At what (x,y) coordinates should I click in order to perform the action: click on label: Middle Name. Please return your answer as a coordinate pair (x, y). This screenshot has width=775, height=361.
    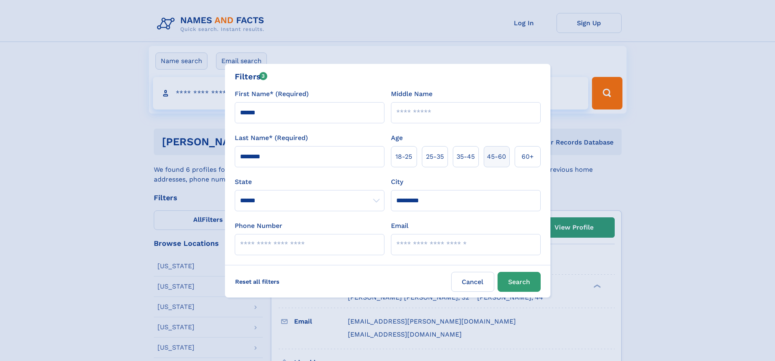
    Looking at the image, I should click on (412, 94).